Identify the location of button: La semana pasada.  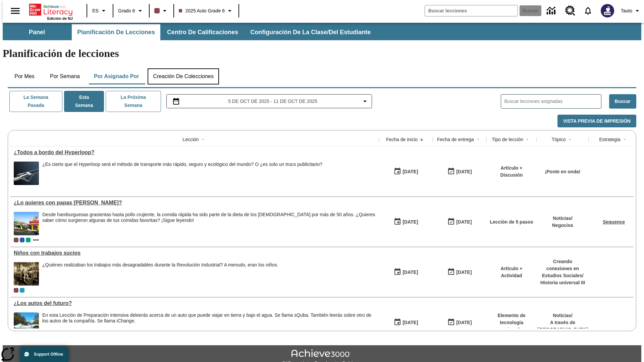
(35, 101).